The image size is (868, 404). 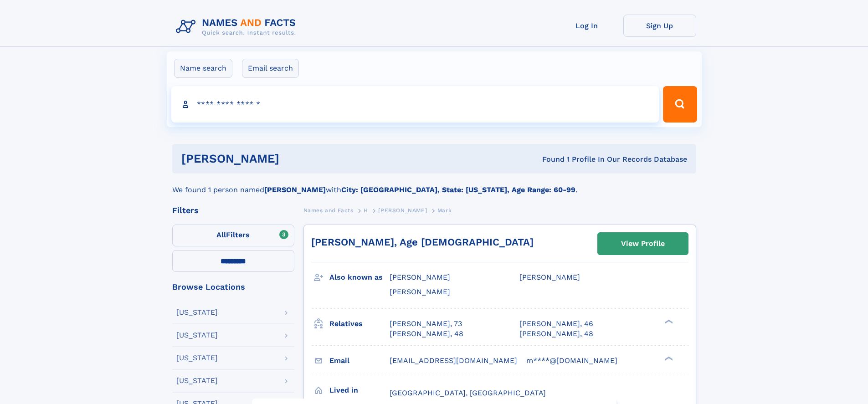 I want to click on span: Mark, so click(x=444, y=210).